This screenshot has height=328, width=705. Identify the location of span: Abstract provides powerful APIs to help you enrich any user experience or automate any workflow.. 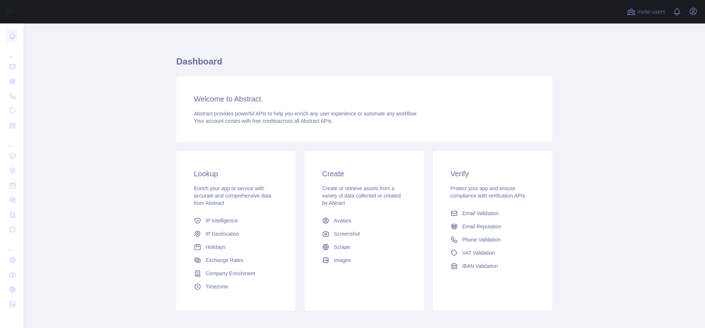
(305, 114).